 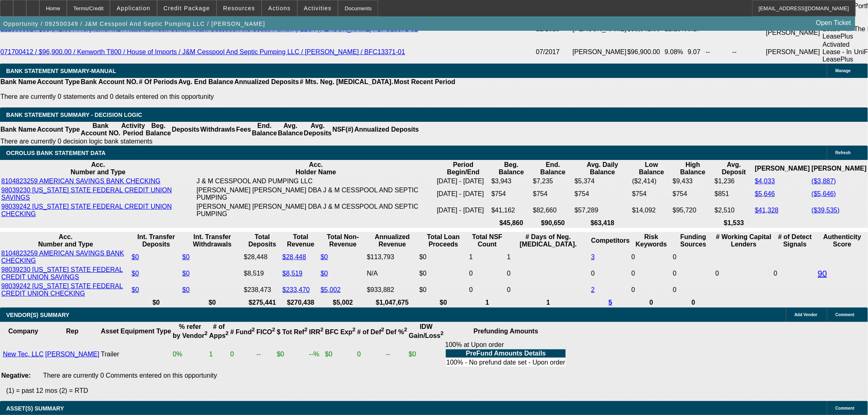 What do you see at coordinates (157, 241) in the screenshot?
I see `th: Int. Transfer Deposits` at bounding box center [157, 241].